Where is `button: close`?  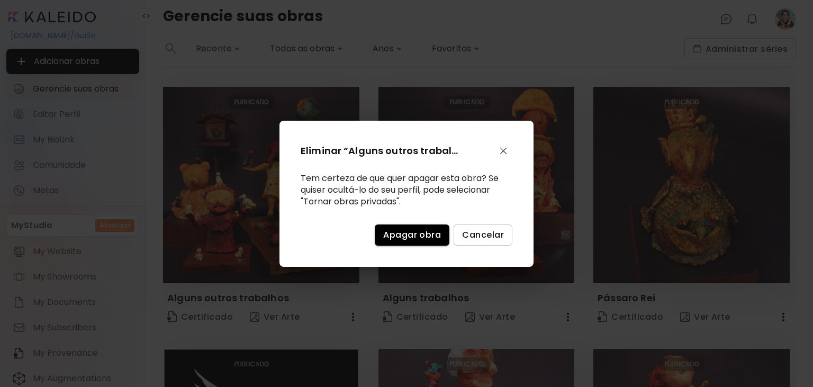
button: close is located at coordinates (503, 151).